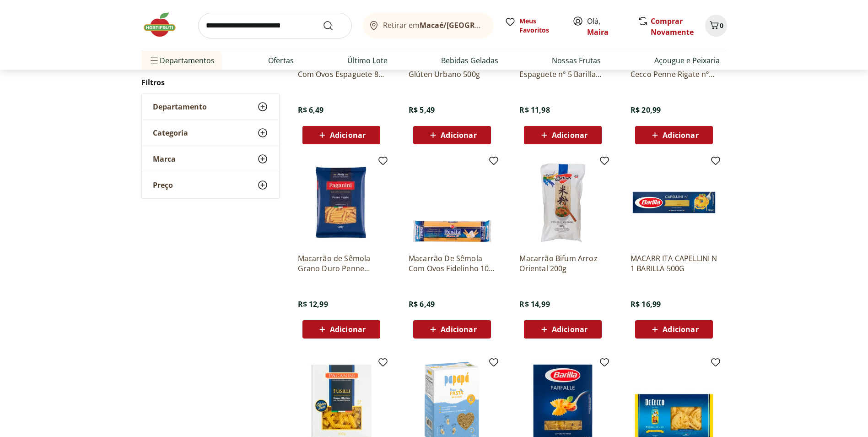  Describe the element at coordinates (433, 25) in the screenshot. I see `span: Retirar em` at that location.